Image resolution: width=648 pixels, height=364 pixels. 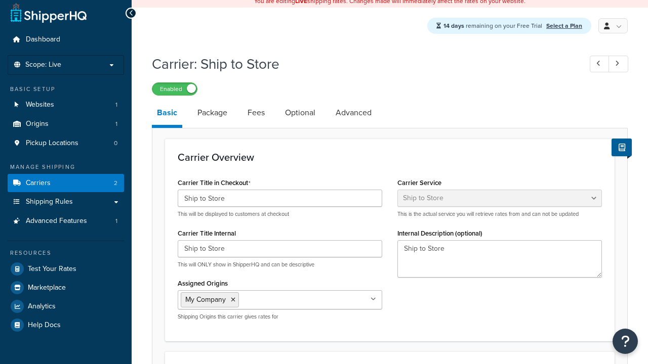 I want to click on a: Advanced, so click(x=353, y=113).